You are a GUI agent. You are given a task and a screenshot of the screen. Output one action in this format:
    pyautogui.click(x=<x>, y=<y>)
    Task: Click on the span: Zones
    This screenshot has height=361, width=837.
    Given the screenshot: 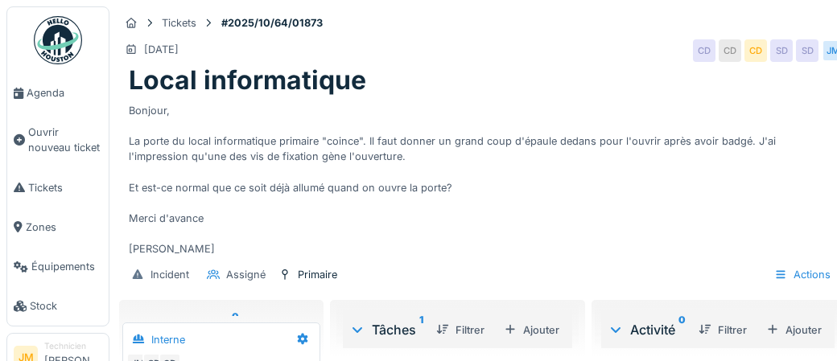 What is the action you would take?
    pyautogui.click(x=64, y=227)
    